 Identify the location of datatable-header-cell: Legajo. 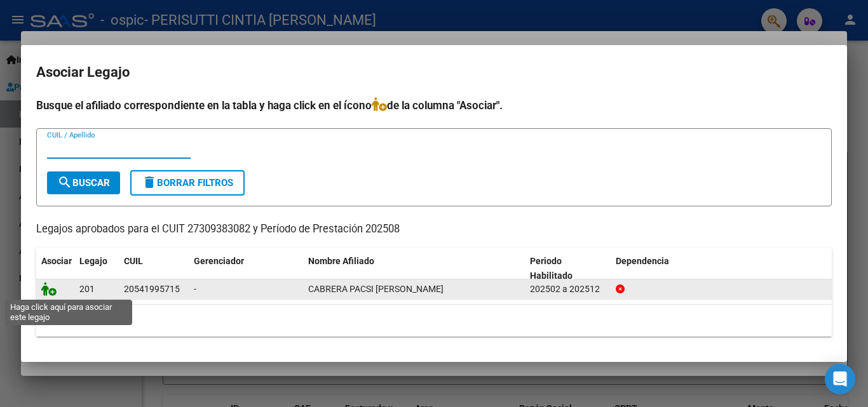
(96, 269).